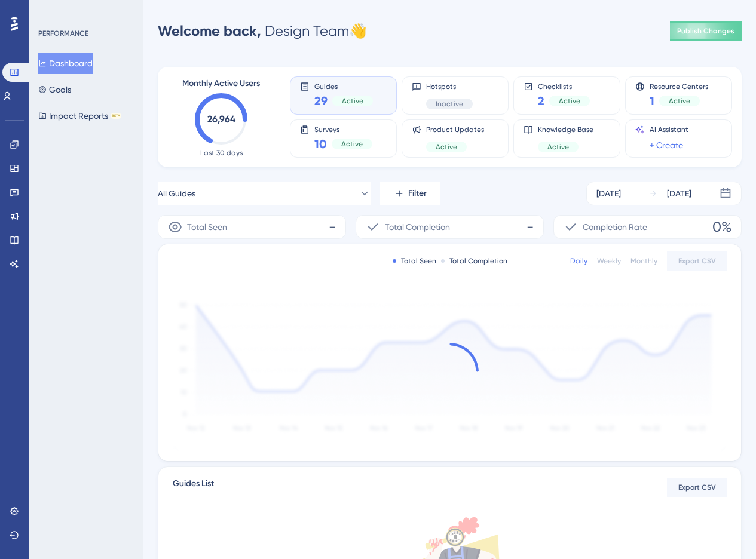 This screenshot has width=756, height=559. I want to click on span: Guides, so click(344, 86).